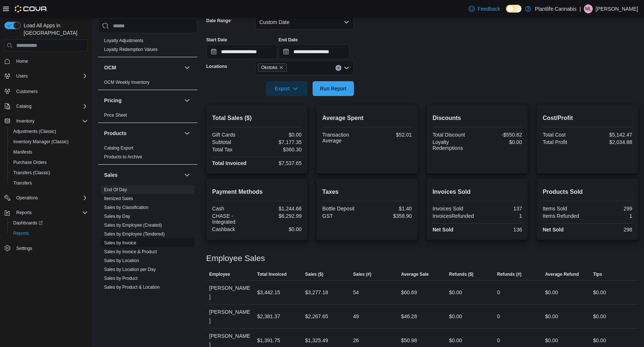  I want to click on div: Bottle Deposit, so click(344, 209).